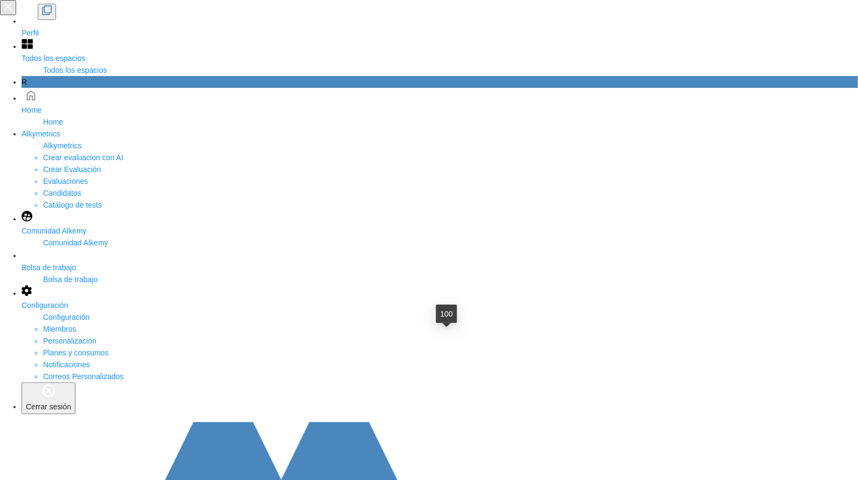 This screenshot has width=858, height=480. What do you see at coordinates (49, 406) in the screenshot?
I see `span: Cerrar sesión` at bounding box center [49, 406].